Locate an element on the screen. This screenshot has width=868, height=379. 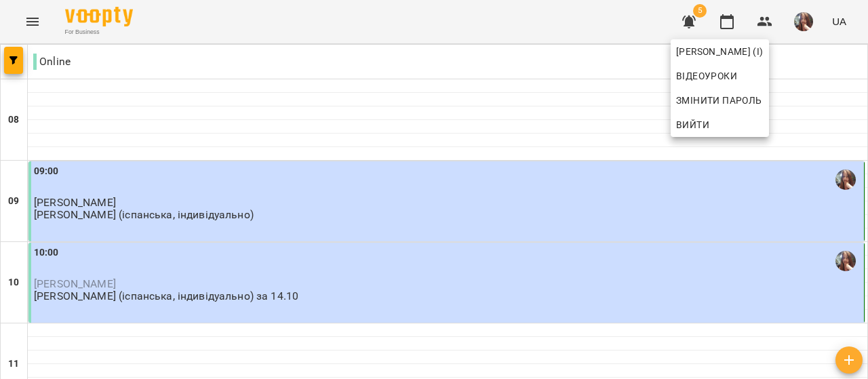
a: Відеоуроки is located at coordinates (707, 76).